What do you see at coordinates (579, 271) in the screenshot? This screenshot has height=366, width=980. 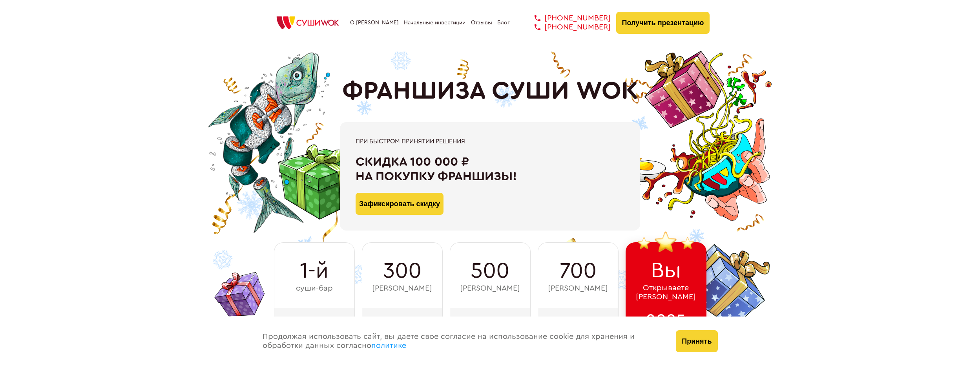 I see `span: 700` at bounding box center [579, 271].